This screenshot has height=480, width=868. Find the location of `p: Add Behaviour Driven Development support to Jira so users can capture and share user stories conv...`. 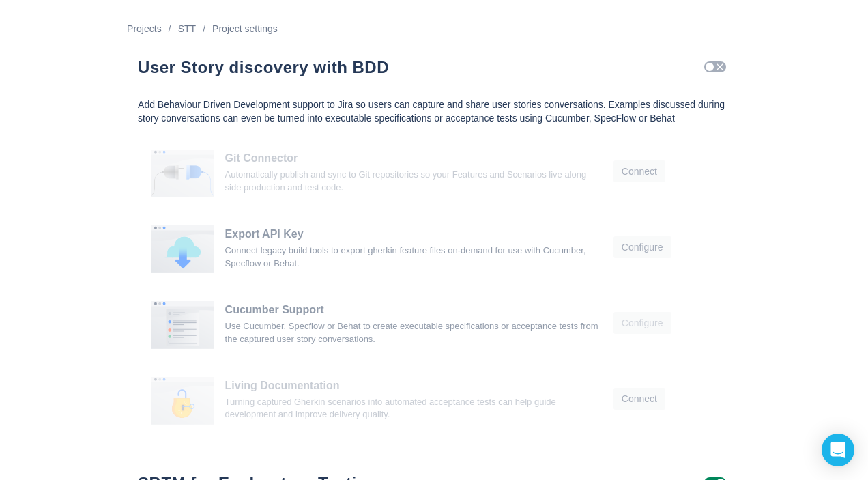

p: Add Behaviour Driven Development support to Jira so users can capture and share user stories conv... is located at coordinates (434, 112).